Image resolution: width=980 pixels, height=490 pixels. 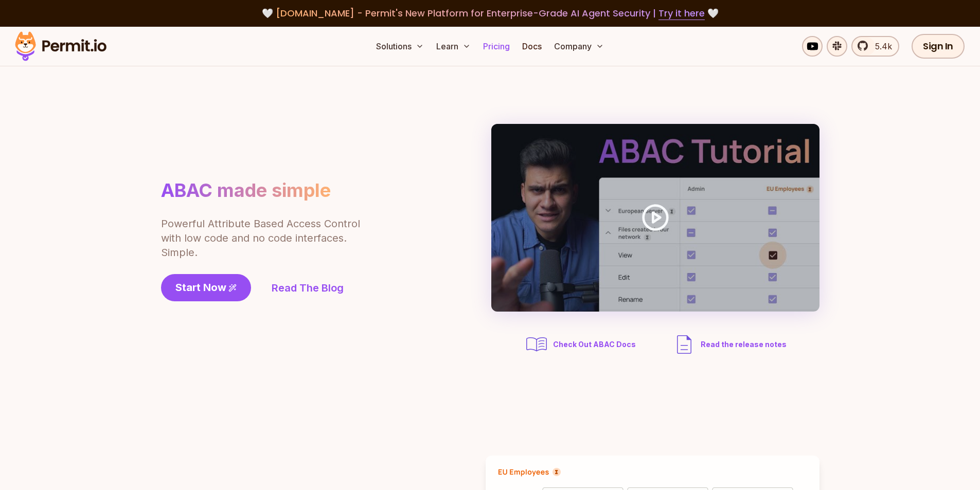 What do you see at coordinates (537, 345) in the screenshot?
I see `img: abac docs` at bounding box center [537, 345].